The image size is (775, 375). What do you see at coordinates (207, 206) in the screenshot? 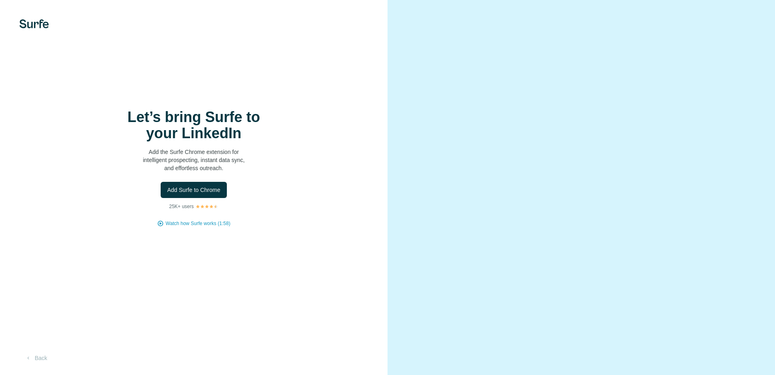
I see `img: Rating Stars` at bounding box center [207, 206].